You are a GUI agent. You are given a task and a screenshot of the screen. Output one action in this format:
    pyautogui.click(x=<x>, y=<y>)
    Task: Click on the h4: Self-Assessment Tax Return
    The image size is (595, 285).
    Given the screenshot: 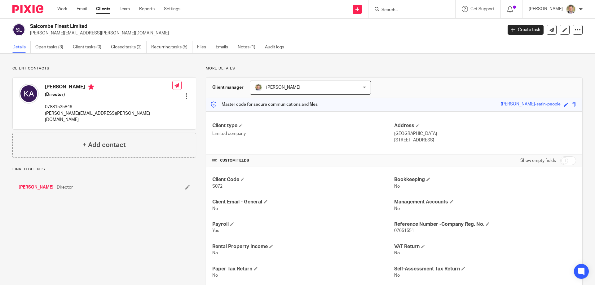 What is the action you would take?
    pyautogui.click(x=485, y=269)
    